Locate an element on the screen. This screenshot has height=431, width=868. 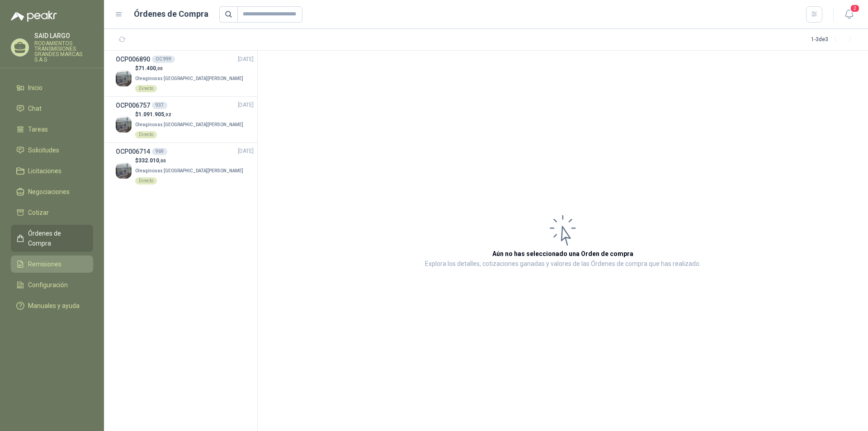
span: Tareas is located at coordinates (38, 130).